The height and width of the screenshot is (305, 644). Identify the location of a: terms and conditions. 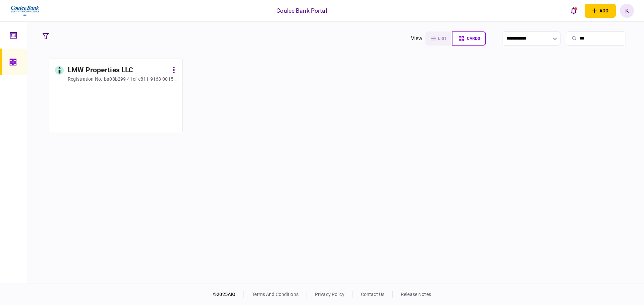
(275, 295).